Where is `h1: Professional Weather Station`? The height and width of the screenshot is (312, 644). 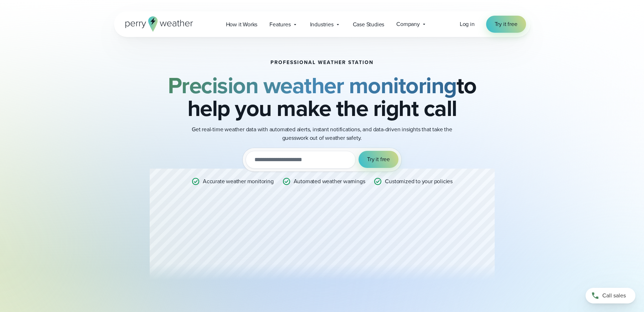 h1: Professional Weather Station is located at coordinates (322, 63).